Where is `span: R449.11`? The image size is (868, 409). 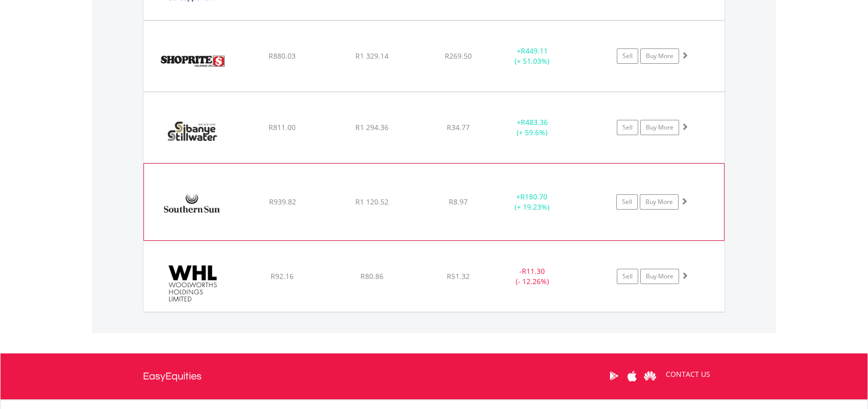 span: R449.11 is located at coordinates (534, 51).